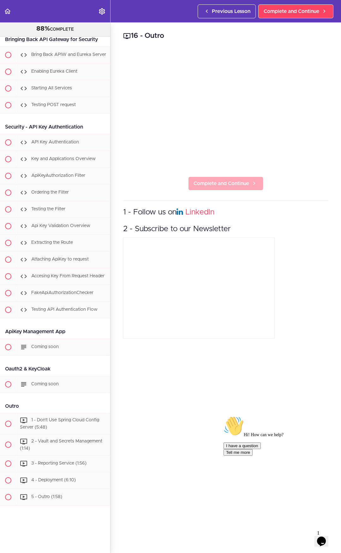 The width and height of the screenshot is (341, 553). I want to click on span: Enabling Eureka Client, so click(54, 71).